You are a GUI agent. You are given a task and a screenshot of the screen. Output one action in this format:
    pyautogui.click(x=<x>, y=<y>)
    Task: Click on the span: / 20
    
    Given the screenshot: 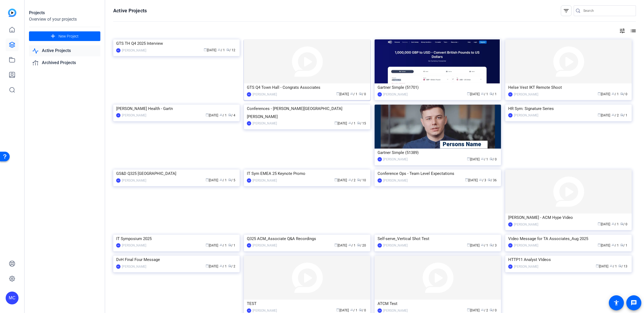 What is the action you would take?
    pyautogui.click(x=361, y=245)
    